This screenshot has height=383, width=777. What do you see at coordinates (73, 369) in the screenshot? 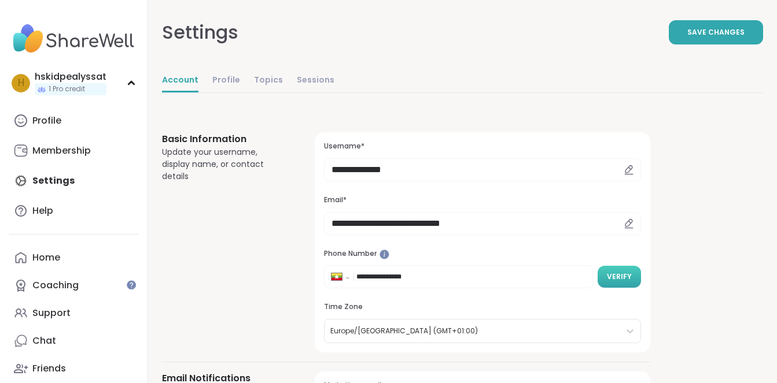
I see `a: Friends` at bounding box center [73, 369].